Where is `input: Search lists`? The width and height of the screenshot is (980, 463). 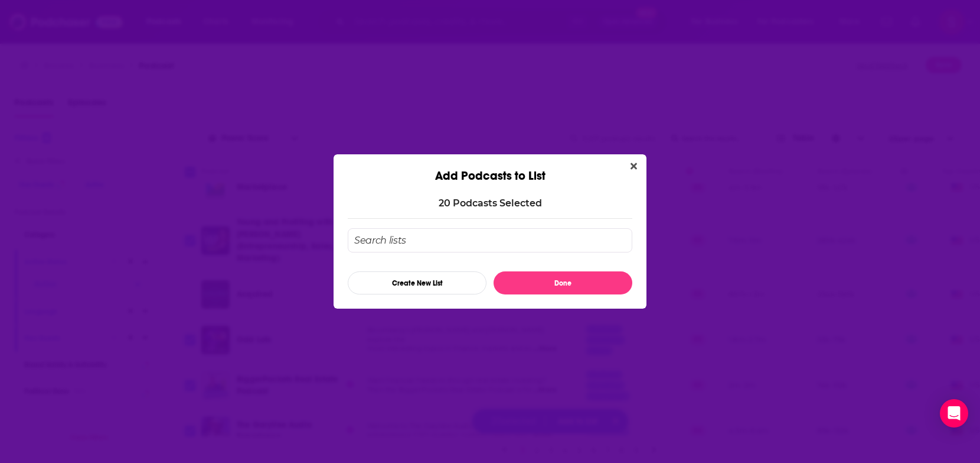 input: Search lists is located at coordinates (490, 240).